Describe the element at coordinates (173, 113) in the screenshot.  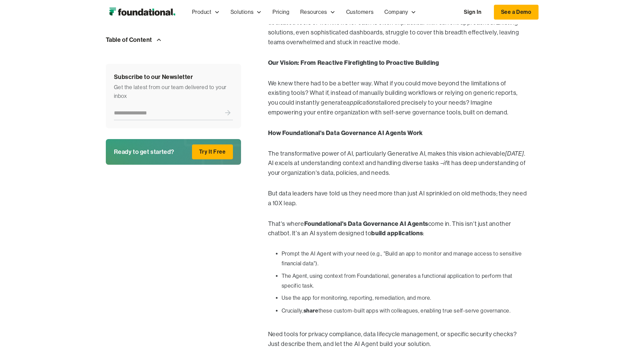
I see `form: Newsletter Form` at that location.